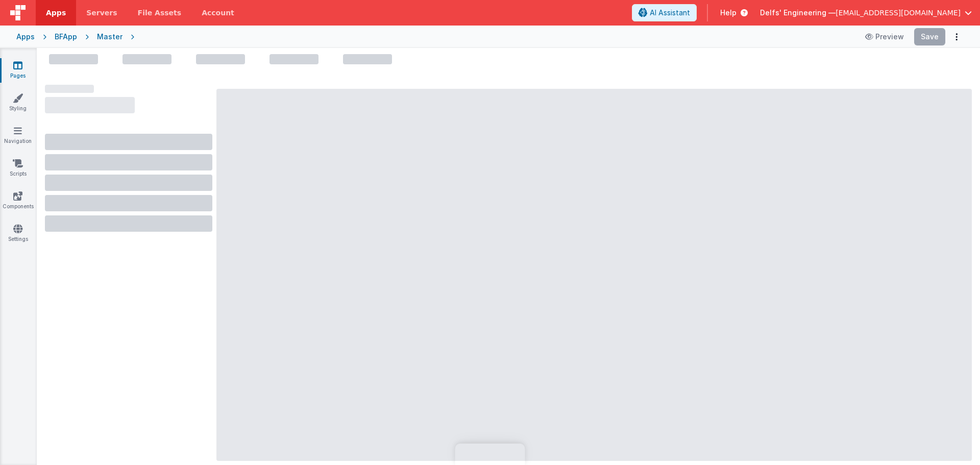  I want to click on button: Options, so click(956, 37).